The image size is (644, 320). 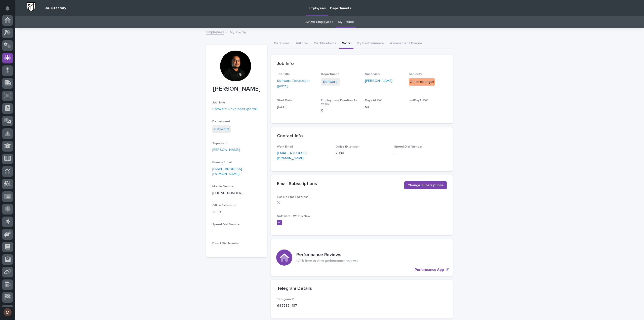 What do you see at coordinates (31, 7) in the screenshot?
I see `img: Workspace Logo` at bounding box center [31, 7].